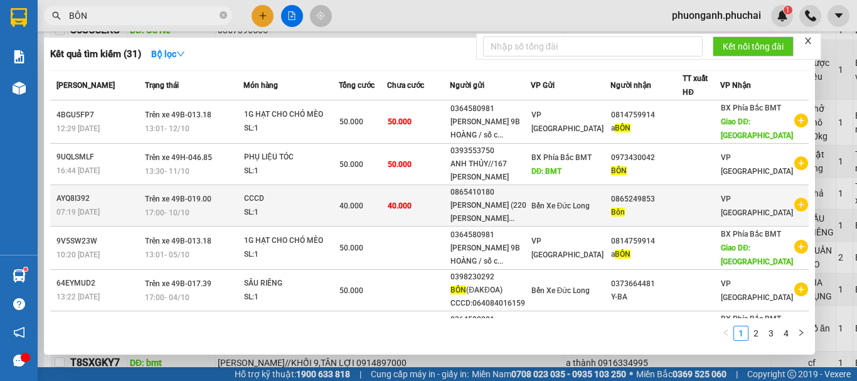 This screenshot has width=857, height=381. Describe the element at coordinates (167, 171) in the screenshot. I see `span: 13:30 - 11/10` at that location.